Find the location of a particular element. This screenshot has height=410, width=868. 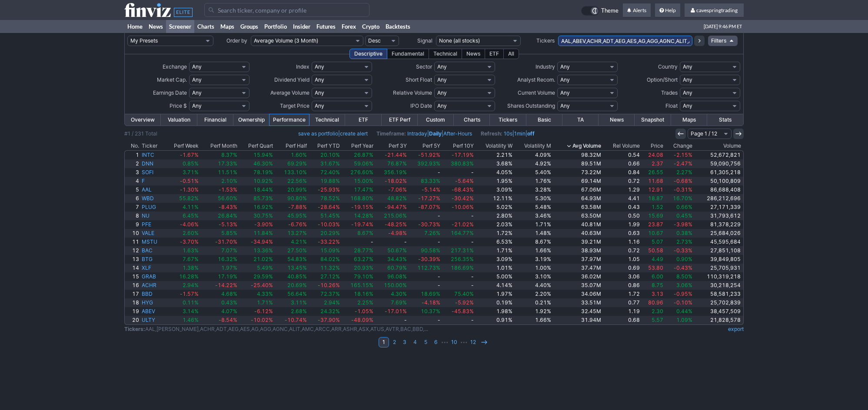

span: 72.40% is located at coordinates (330, 172).